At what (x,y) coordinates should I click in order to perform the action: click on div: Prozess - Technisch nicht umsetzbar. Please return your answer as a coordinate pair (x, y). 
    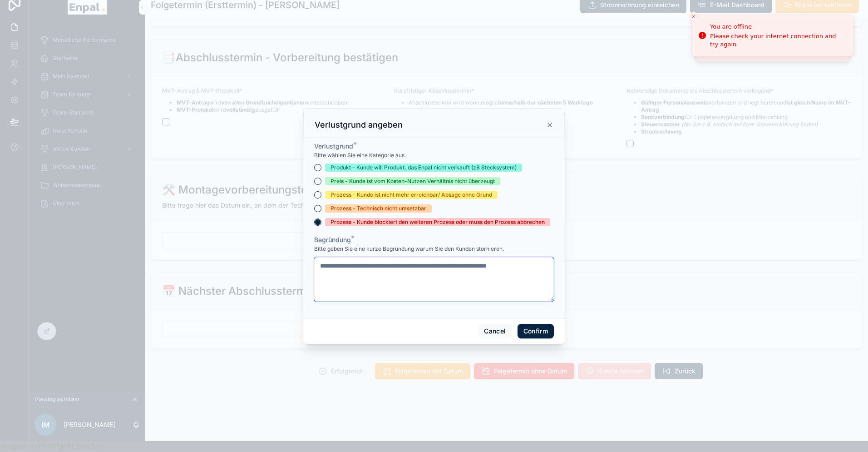
    Looking at the image, I should click on (378, 208).